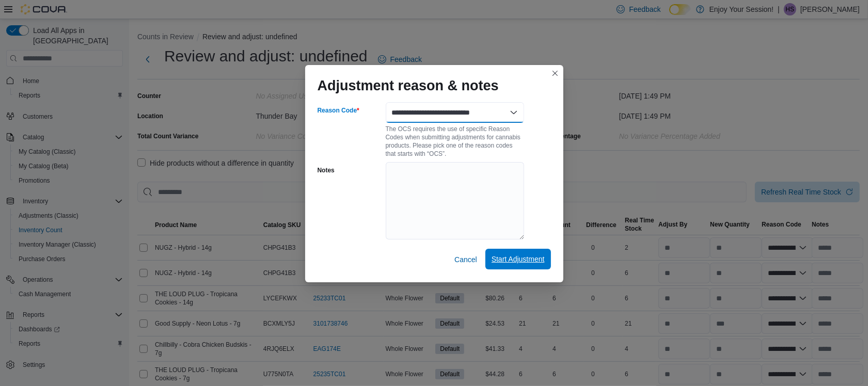  What do you see at coordinates (455, 140) in the screenshot?
I see `div: The OCS requires the use of specific Reason Codes when submitting adjustments for cannabis produc...` at bounding box center [455, 140].